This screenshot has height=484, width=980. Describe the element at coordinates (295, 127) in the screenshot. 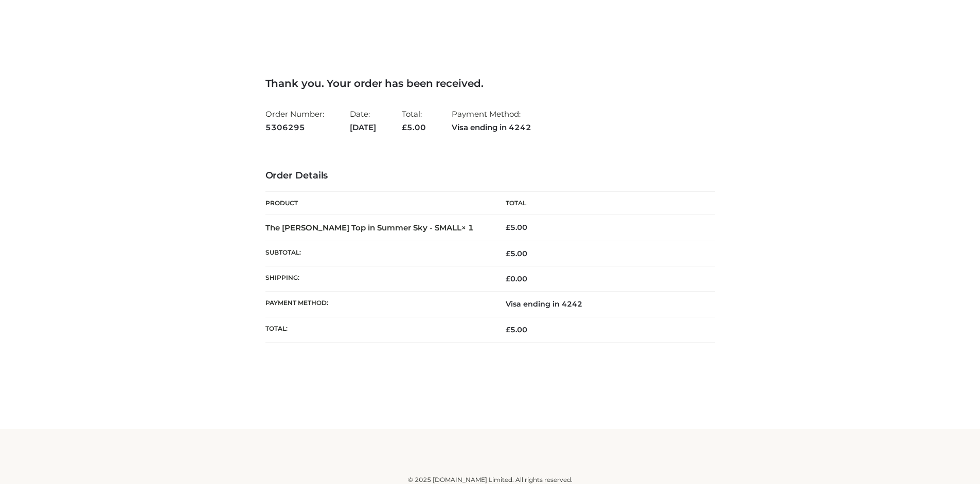

I see `strong: 5306295` at that location.